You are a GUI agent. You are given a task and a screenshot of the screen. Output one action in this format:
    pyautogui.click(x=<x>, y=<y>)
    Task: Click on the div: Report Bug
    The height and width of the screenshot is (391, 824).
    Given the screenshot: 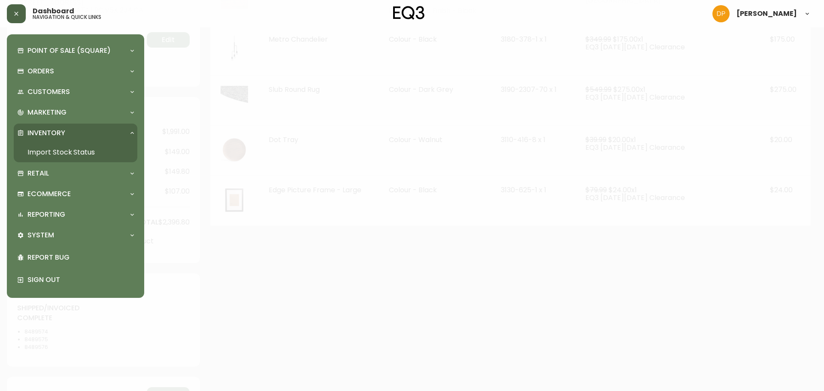 What is the action you would take?
    pyautogui.click(x=76, y=257)
    